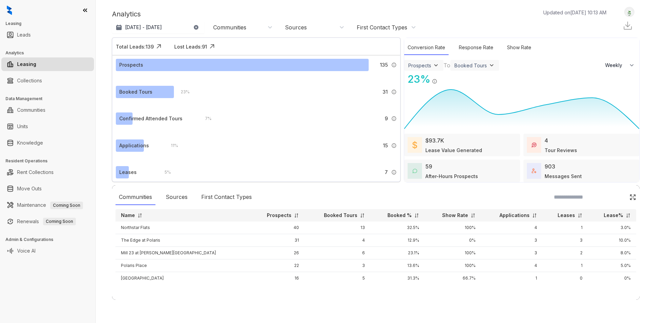 The image size is (656, 323). I want to click on a: Communities, so click(31, 110).